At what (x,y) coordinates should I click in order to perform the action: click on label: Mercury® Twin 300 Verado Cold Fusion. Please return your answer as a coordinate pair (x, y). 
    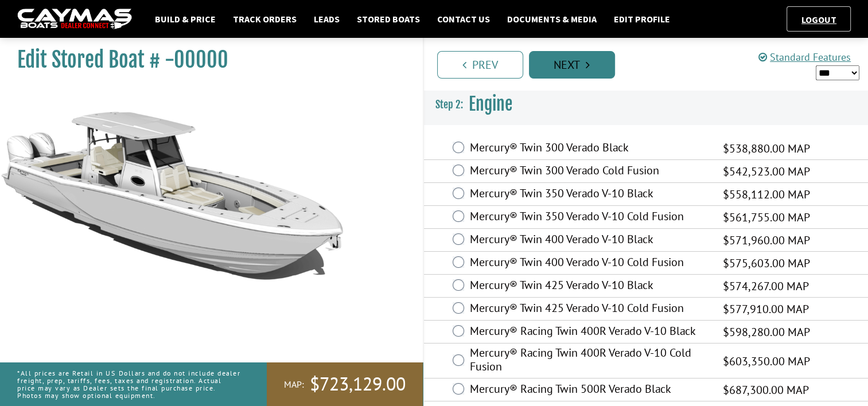
    Looking at the image, I should click on (589, 172).